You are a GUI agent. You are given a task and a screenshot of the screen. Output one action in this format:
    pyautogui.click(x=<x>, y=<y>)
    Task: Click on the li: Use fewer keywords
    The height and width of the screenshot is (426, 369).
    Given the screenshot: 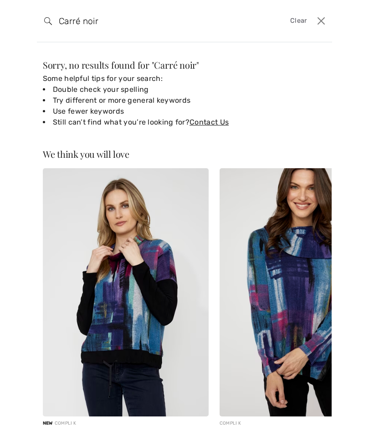 What is the action you would take?
    pyautogui.click(x=184, y=111)
    